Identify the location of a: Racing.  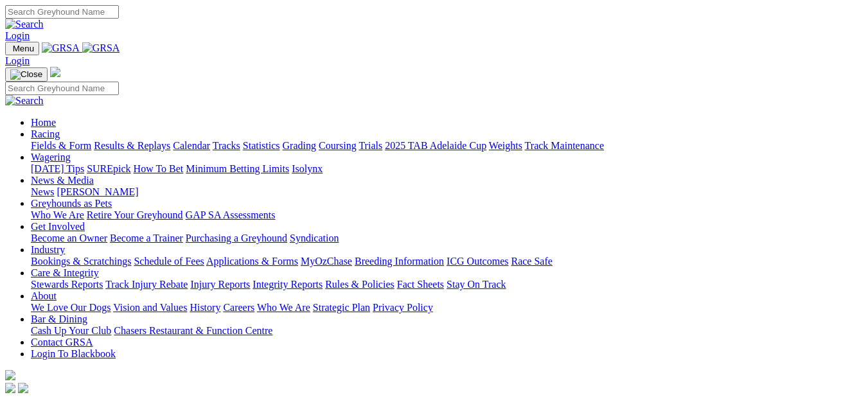
(45, 133).